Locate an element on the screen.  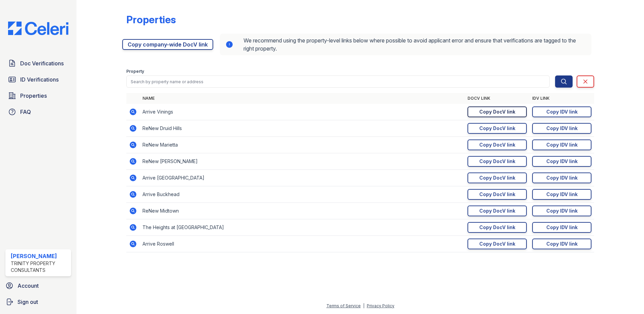
td: Arrive Vinings is located at coordinates (302, 112).